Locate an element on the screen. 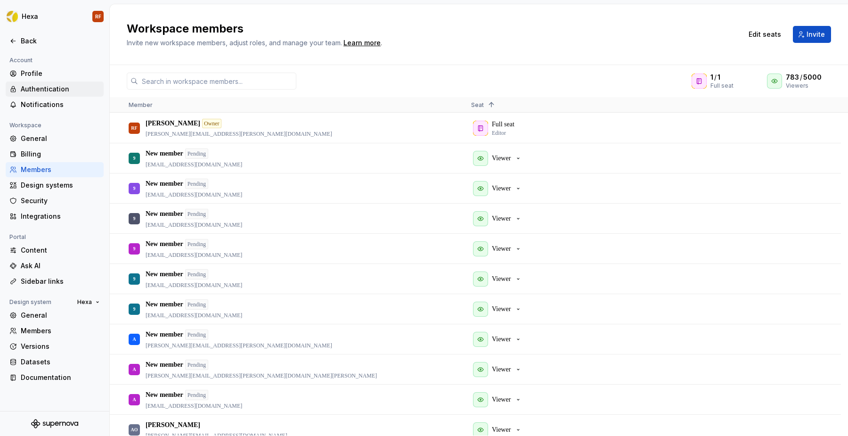  div: Datasets is located at coordinates (60, 362).